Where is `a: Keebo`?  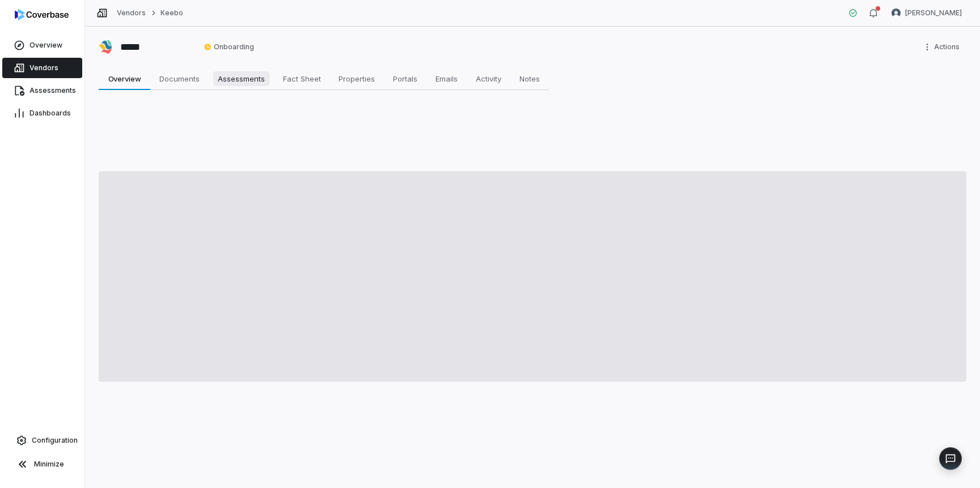 a: Keebo is located at coordinates (171, 13).